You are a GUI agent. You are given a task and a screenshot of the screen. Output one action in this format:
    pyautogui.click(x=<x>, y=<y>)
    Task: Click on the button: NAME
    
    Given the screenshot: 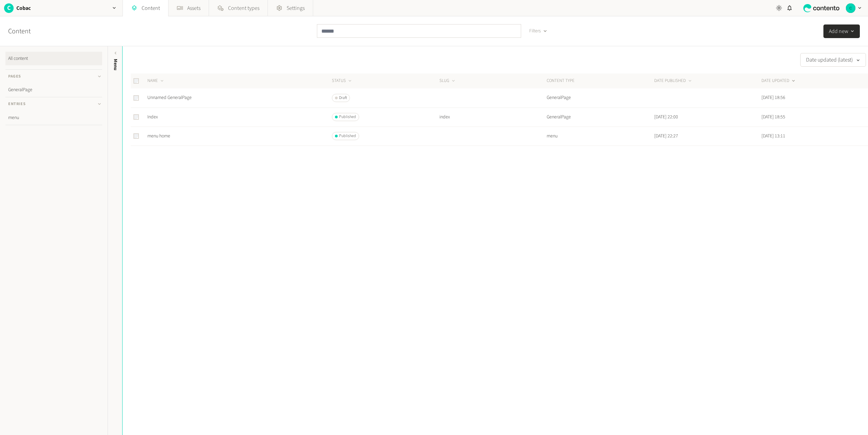 What is the action you would take?
    pyautogui.click(x=156, y=81)
    